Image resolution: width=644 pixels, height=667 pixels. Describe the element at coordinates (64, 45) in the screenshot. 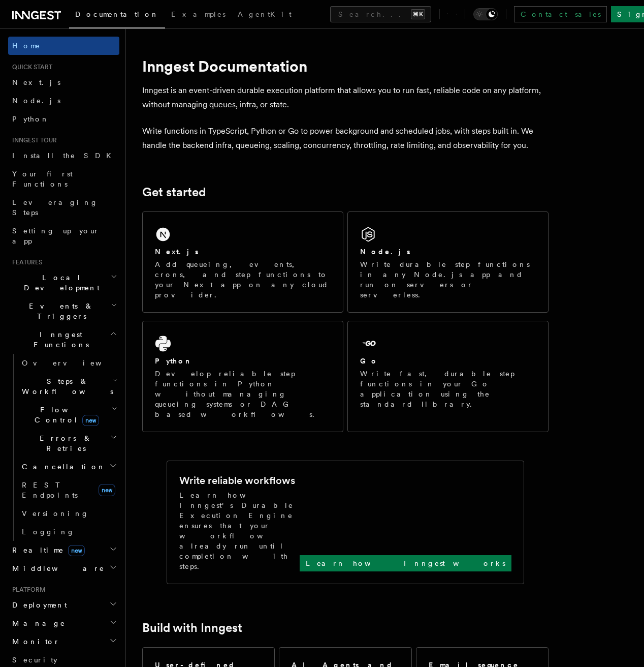

I see `a: Home` at that location.